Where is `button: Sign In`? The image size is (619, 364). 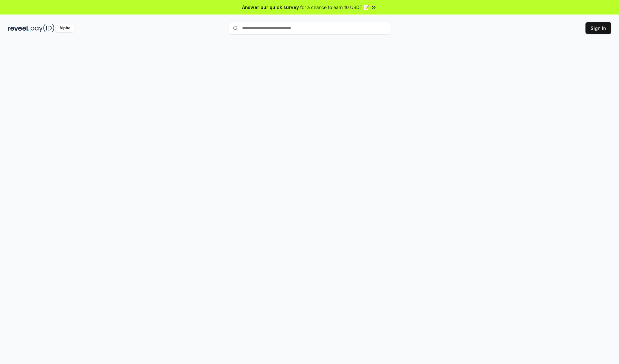
button: Sign In is located at coordinates (598, 28).